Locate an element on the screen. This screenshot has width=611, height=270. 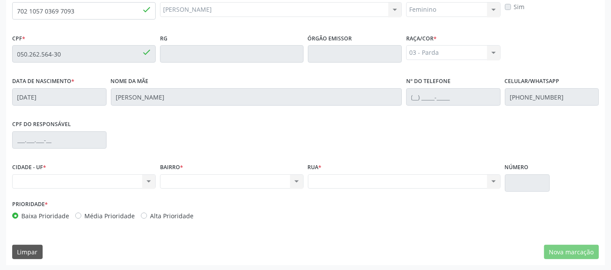
label: Baixa Prioridade is located at coordinates (45, 216).